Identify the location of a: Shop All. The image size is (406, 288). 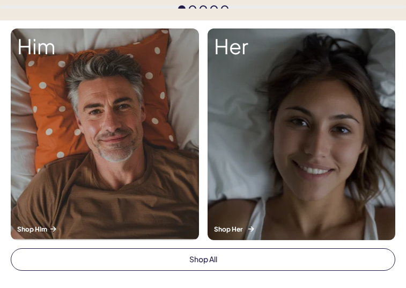
(203, 259).